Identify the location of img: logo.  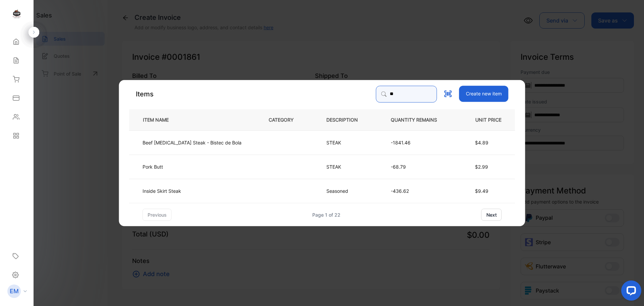
(17, 14).